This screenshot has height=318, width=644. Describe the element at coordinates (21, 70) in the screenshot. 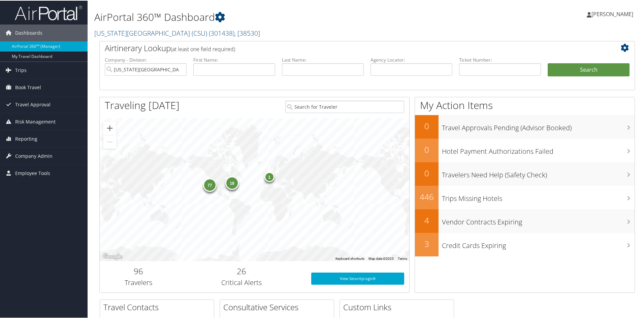

I see `span: Trips` at that location.